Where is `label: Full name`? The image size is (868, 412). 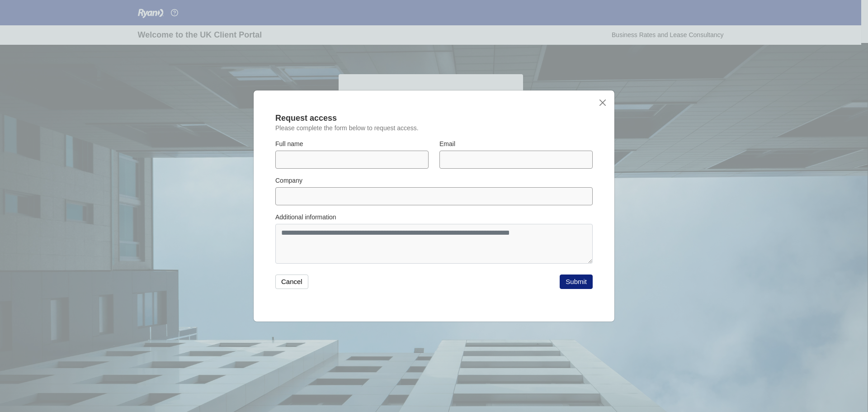
label: Full name is located at coordinates (289, 144).